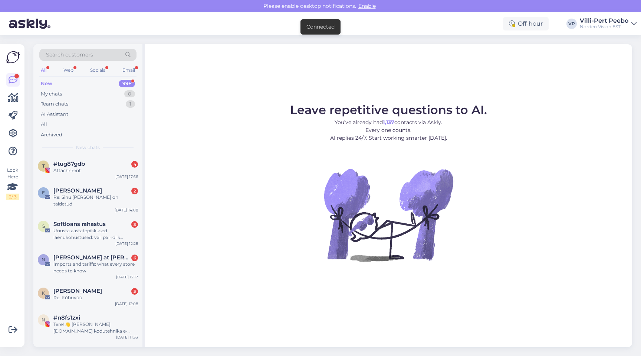 The width and height of the screenshot is (641, 356). I want to click on div: Connected, so click(321, 27).